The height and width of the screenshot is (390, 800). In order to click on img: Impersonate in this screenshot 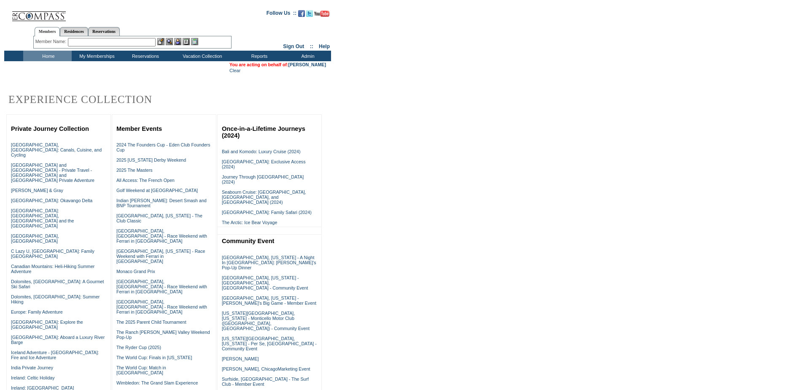, I will do `click(178, 41)`.